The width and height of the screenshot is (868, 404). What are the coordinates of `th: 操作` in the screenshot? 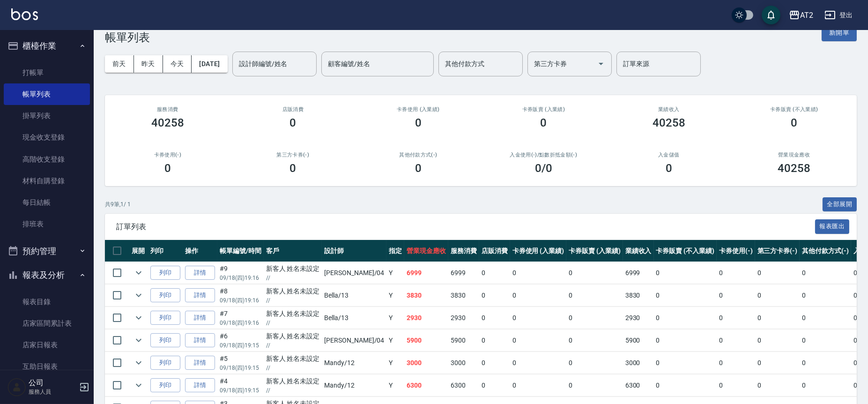 It's located at (200, 251).